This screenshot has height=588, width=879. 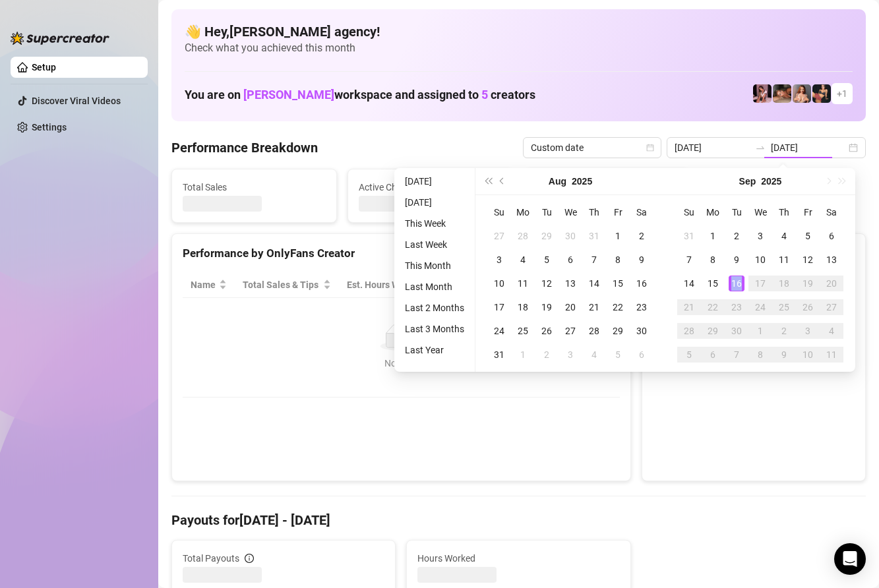 I want to click on img: logo-BBDzfeDw.svg, so click(x=60, y=38).